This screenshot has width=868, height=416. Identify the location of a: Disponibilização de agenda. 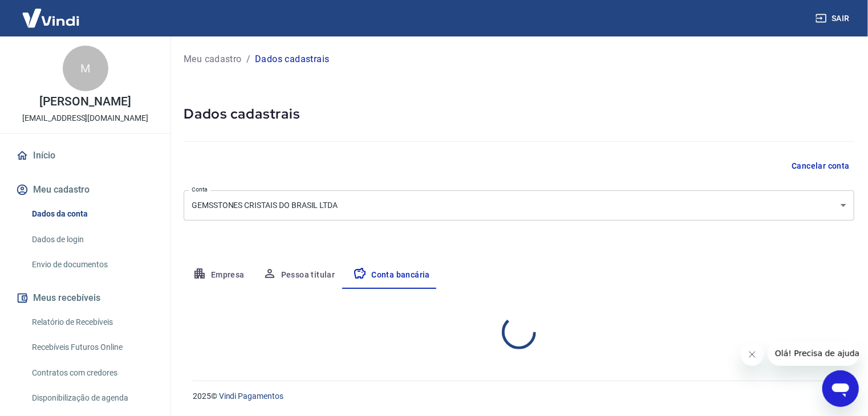
(92, 398).